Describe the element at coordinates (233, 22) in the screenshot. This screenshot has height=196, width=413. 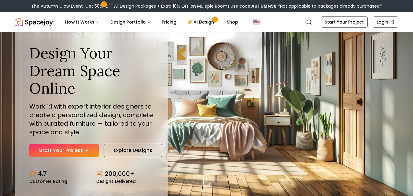
I see `a: Shop` at that location.